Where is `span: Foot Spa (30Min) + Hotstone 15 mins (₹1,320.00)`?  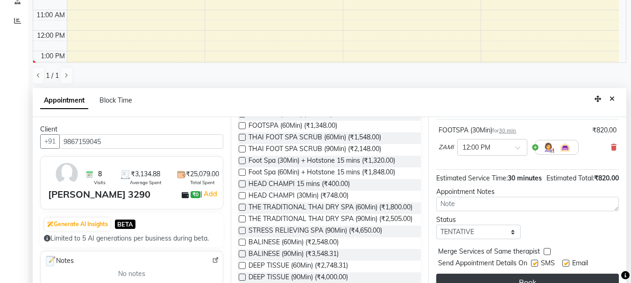
span: Foot Spa (30Min) + Hotstone 15 mins (₹1,320.00) is located at coordinates (322, 162).